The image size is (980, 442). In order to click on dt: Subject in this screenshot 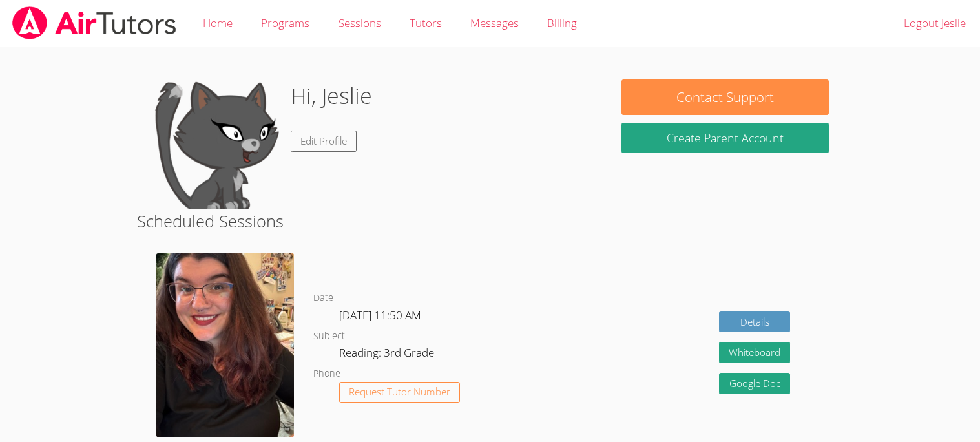, I will do `click(329, 336)`.